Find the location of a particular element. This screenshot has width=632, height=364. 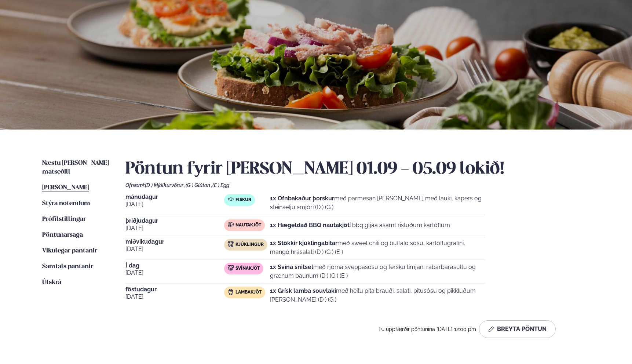

a: Stýra notendum is located at coordinates (66, 204).